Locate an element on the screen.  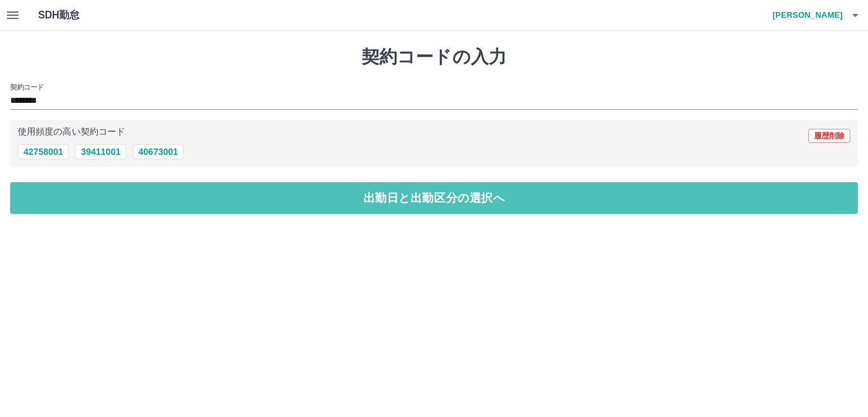
button: 40673001 is located at coordinates (159, 152).